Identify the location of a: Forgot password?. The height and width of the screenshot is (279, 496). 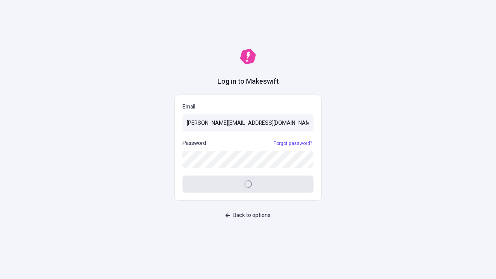
(292, 143).